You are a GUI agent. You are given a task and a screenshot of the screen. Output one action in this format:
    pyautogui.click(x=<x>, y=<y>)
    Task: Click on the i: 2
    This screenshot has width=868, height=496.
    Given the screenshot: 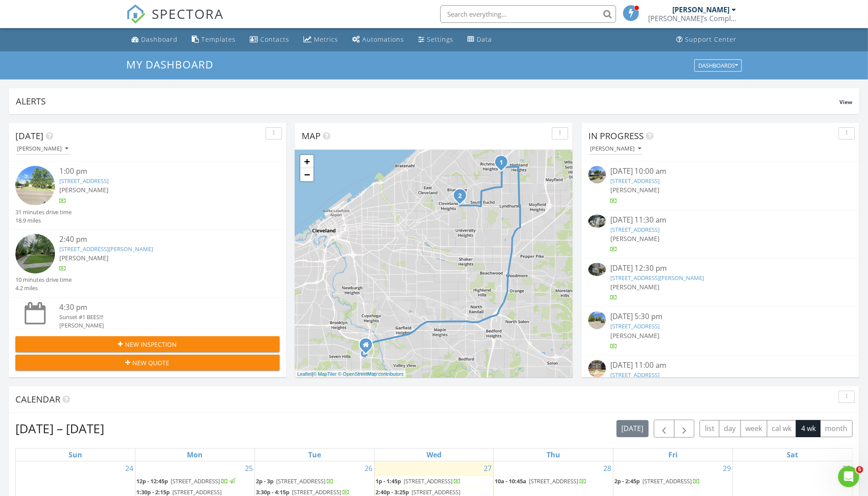 What is the action you would take?
    pyautogui.click(x=460, y=197)
    